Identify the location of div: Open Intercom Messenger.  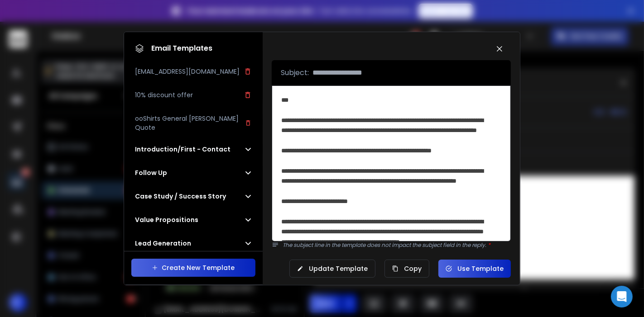
(621, 296).